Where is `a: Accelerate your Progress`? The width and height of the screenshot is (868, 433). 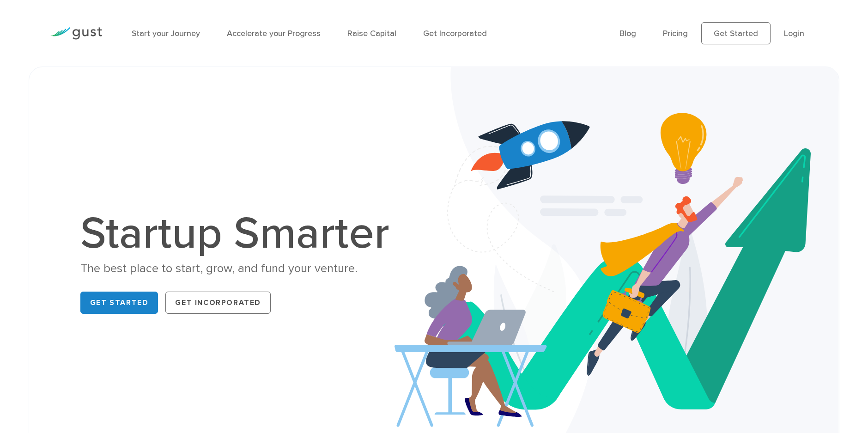
a: Accelerate your Progress is located at coordinates (273, 34).